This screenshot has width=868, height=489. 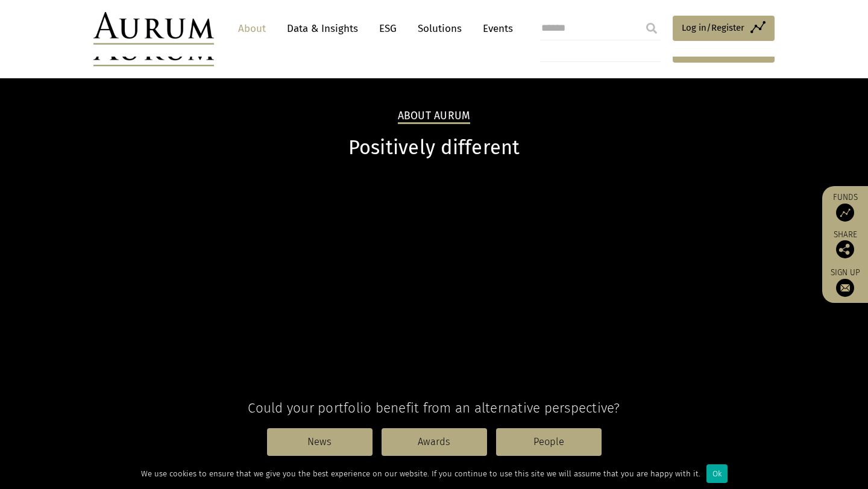 What do you see at coordinates (252, 29) in the screenshot?
I see `a: About` at bounding box center [252, 29].